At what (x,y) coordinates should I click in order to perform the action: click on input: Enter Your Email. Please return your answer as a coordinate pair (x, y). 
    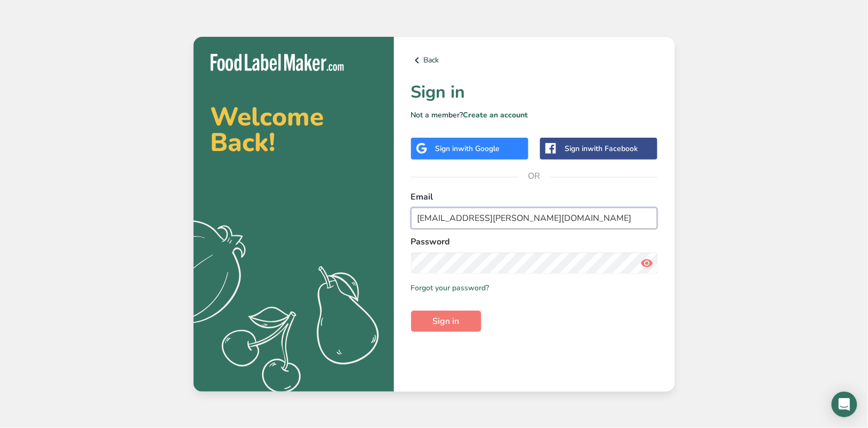
    Looking at the image, I should click on (535, 218).